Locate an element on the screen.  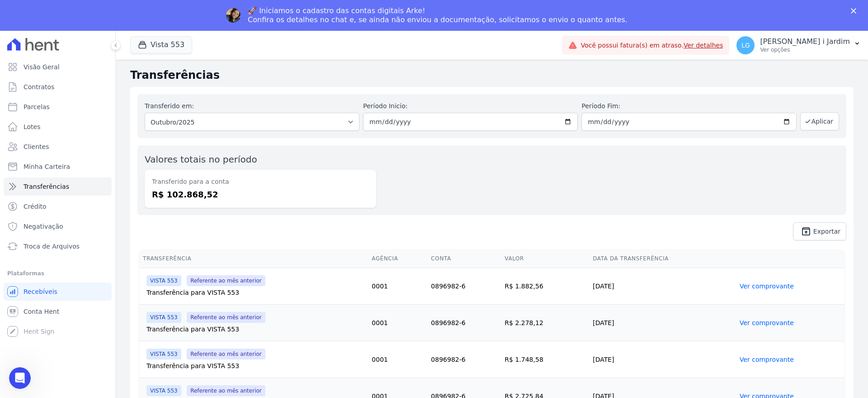
th: Data da Transferência is located at coordinates (663, 258).